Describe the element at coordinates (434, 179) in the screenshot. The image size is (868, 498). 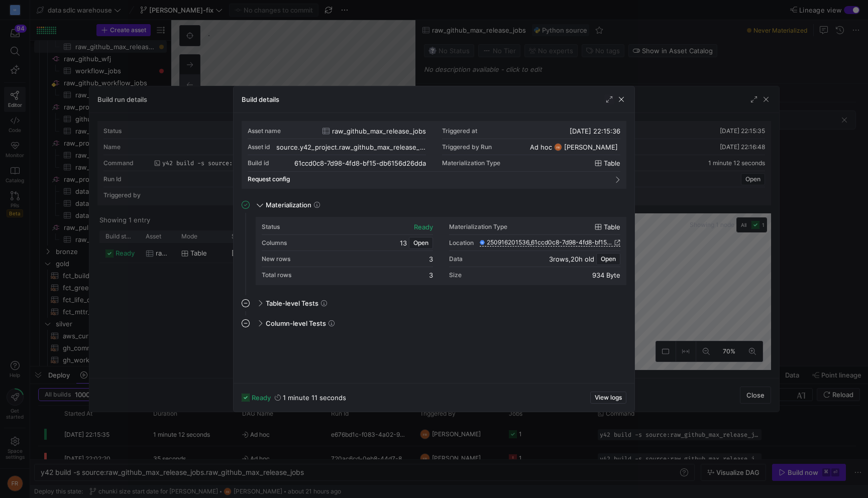
I see `mat-expansion-panel-header: Request config` at that location.